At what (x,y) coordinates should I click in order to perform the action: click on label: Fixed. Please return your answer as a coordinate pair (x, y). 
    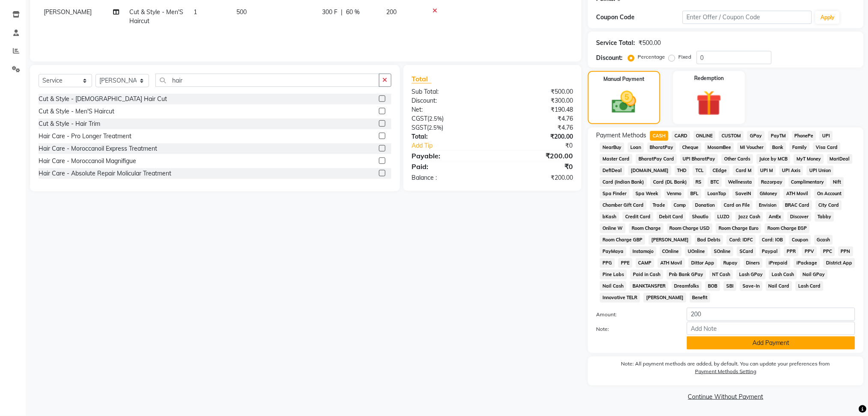
    Looking at the image, I should click on (685, 57).